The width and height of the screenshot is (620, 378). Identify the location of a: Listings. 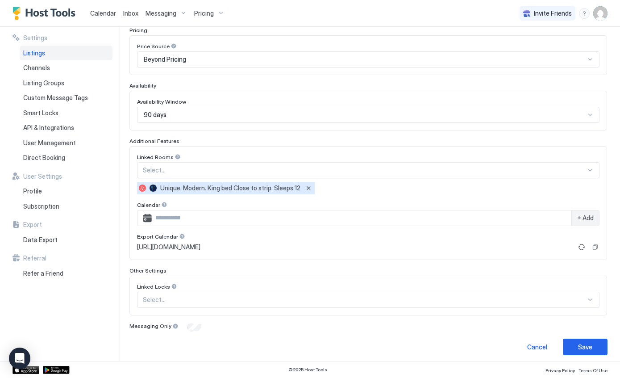
(66, 53).